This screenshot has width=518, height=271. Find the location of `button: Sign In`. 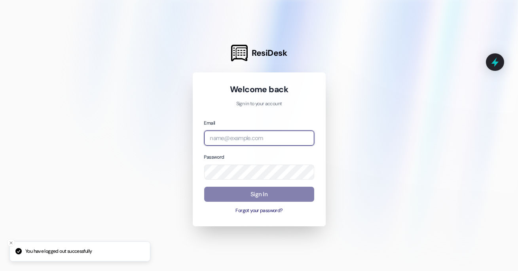

button: Sign In is located at coordinates (259, 194).